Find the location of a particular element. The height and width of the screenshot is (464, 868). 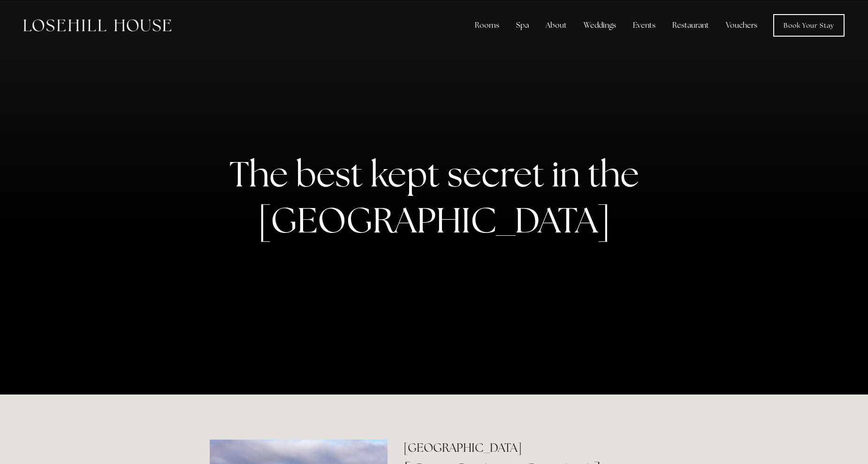

div: Restaurant is located at coordinates (691, 25).